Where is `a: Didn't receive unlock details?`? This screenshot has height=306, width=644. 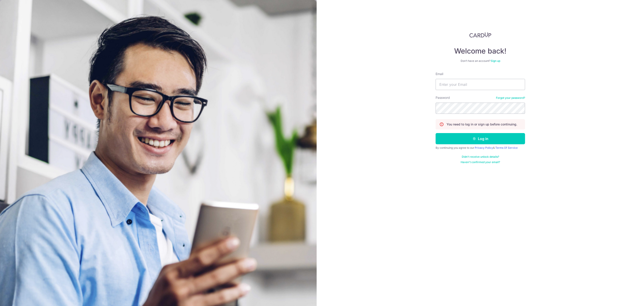 a: Didn't receive unlock details? is located at coordinates (480, 157).